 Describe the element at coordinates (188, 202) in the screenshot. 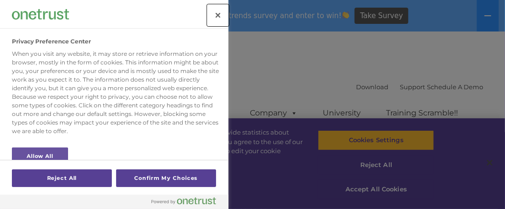

I see `a: Powered by OneTrust Opens in a new Tab` at that location.